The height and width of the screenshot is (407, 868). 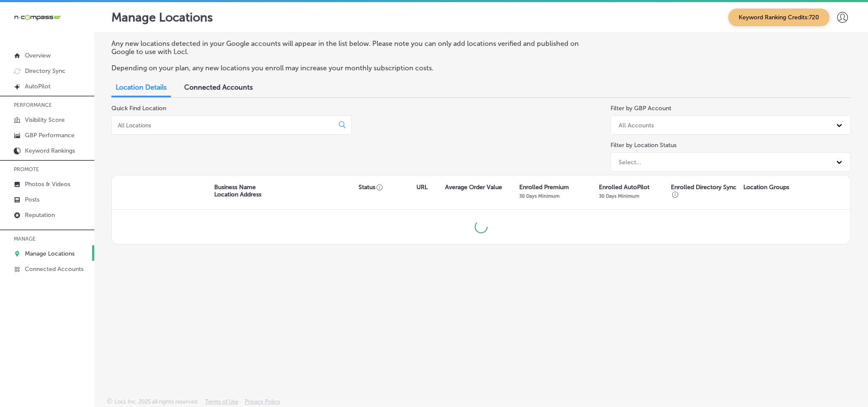 What do you see at coordinates (38, 86) in the screenshot?
I see `p: AutoPilot` at bounding box center [38, 86].